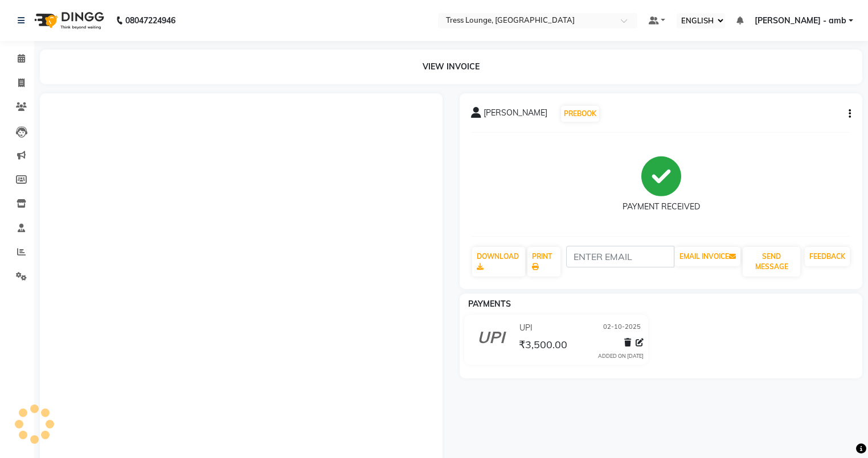 The width and height of the screenshot is (868, 458). What do you see at coordinates (708, 257) in the screenshot?
I see `button: EMAIL INVOICE` at bounding box center [708, 257].